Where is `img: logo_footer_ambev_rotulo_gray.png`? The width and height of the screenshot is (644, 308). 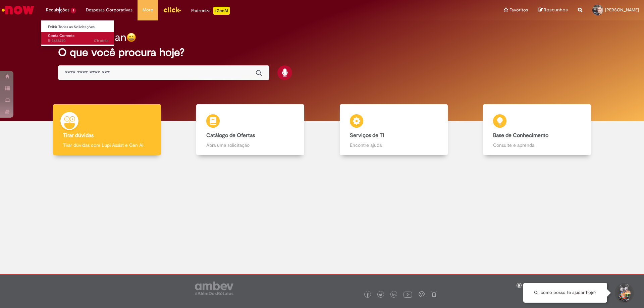
img: logo_footer_ambev_rotulo_gray.png is located at coordinates (214, 288).